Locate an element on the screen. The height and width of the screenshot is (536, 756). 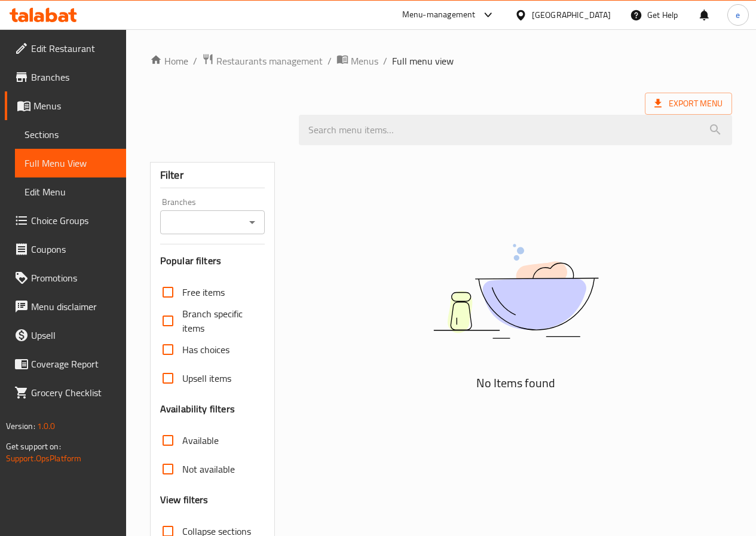
span: Coupons is located at coordinates (73, 249).